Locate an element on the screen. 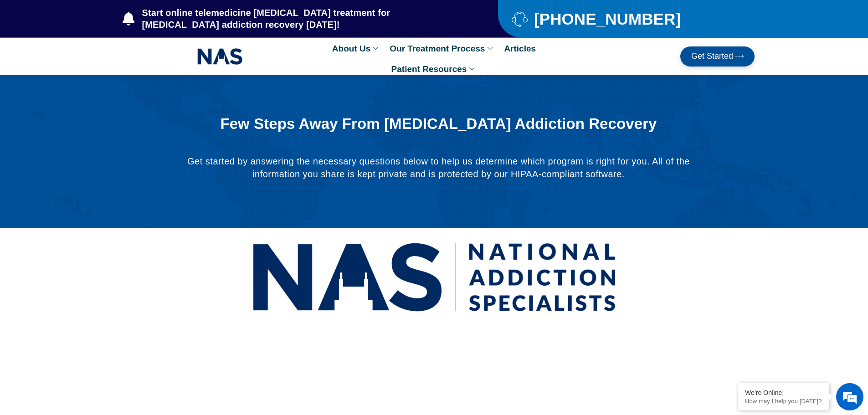 Image resolution: width=868 pixels, height=415 pixels. a: Patient Resources is located at coordinates (434, 69).